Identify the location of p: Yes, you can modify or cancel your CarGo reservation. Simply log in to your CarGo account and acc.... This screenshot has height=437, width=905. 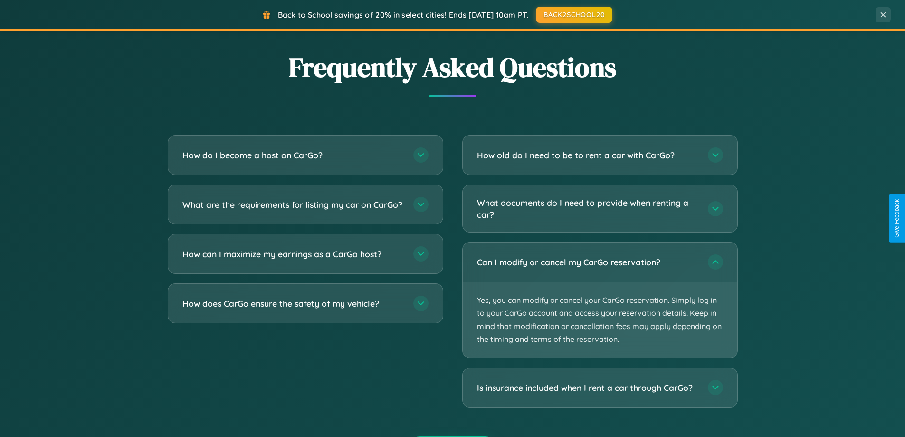
(600, 319).